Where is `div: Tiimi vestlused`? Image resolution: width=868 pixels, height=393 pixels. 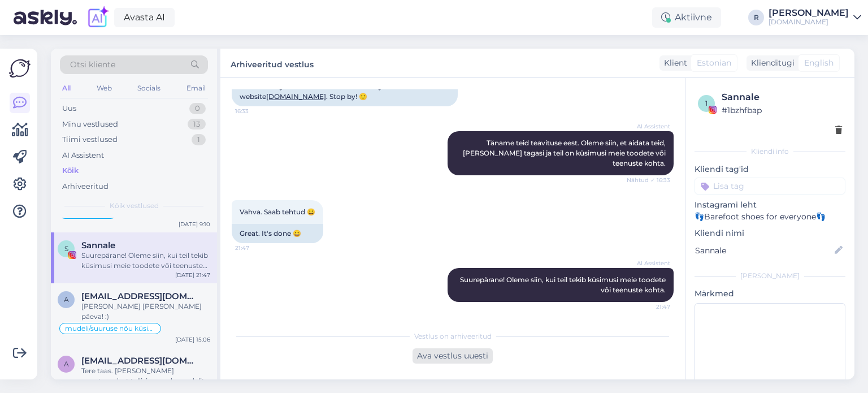 div: Tiimi vestlused is located at coordinates (90, 139).